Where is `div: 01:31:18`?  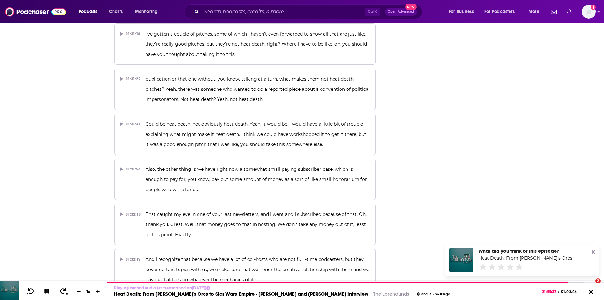 div: 01:31:18 is located at coordinates (130, 34).